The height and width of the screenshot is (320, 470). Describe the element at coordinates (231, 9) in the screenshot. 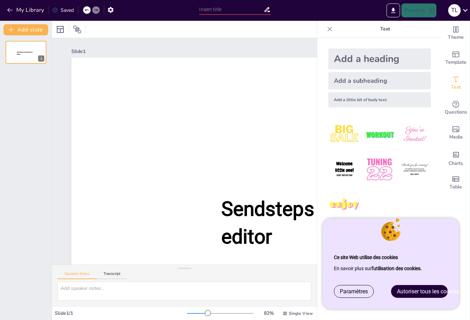

I see `input: Insert title` at that location.